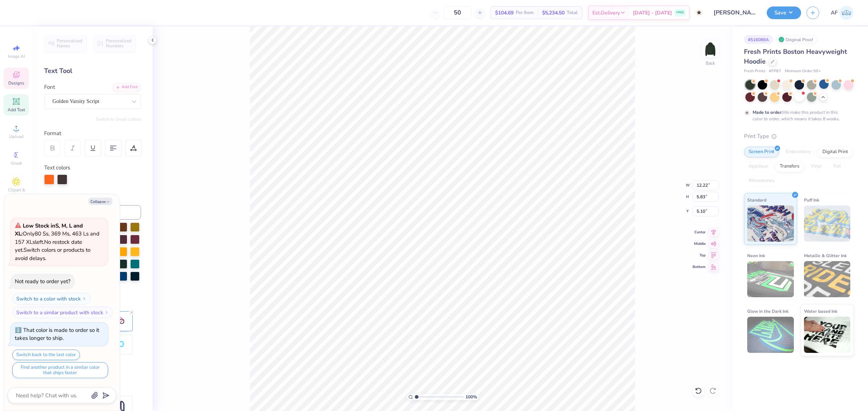  Describe the element at coordinates (842, 12) in the screenshot. I see `a: AF` at that location.